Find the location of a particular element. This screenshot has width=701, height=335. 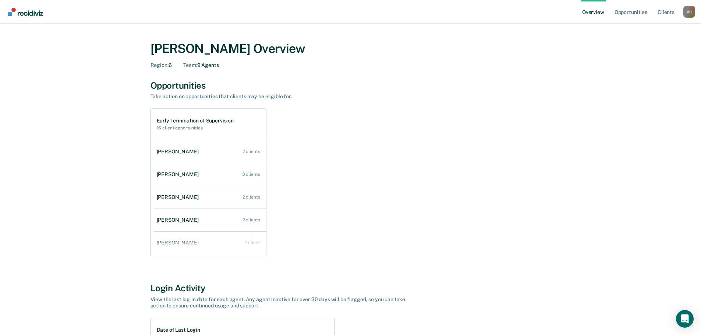

img: Recidiviz is located at coordinates (25, 12).